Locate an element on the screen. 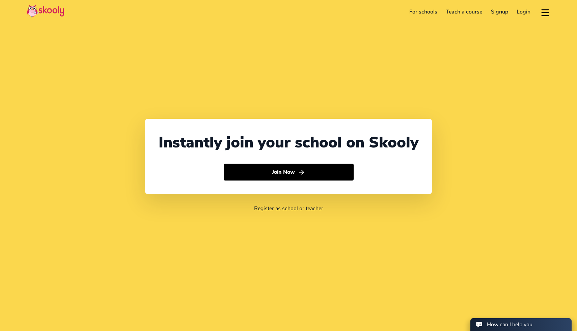 This screenshot has height=331, width=577. a: Login is located at coordinates (524, 12).